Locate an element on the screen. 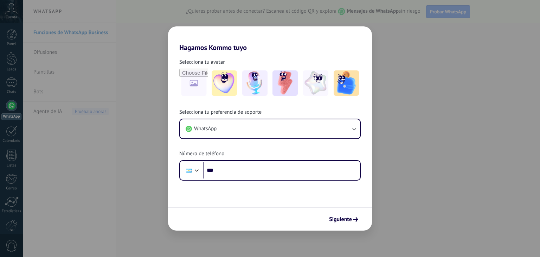  button: Siguiente is located at coordinates (343, 219).